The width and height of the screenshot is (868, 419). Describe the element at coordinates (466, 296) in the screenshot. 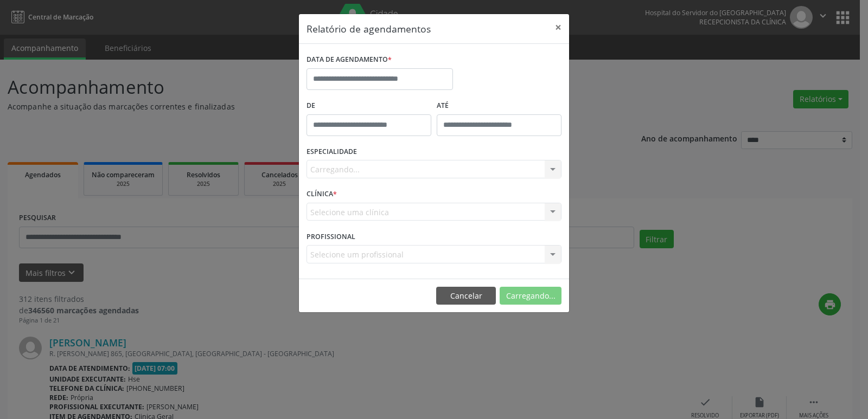

I see `button: Cancelar` at that location.